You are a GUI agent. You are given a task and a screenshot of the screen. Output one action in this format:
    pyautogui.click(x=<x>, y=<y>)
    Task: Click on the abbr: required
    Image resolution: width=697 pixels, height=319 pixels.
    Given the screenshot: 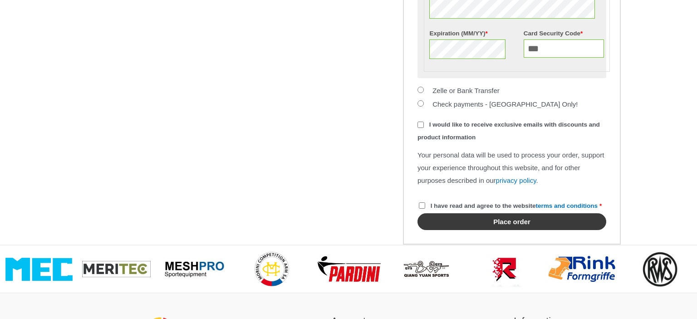 What is the action you would take?
    pyautogui.click(x=600, y=205)
    